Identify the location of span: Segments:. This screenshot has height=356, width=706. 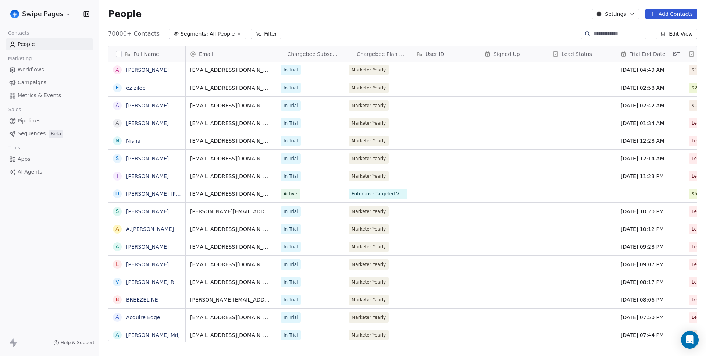
(194, 34).